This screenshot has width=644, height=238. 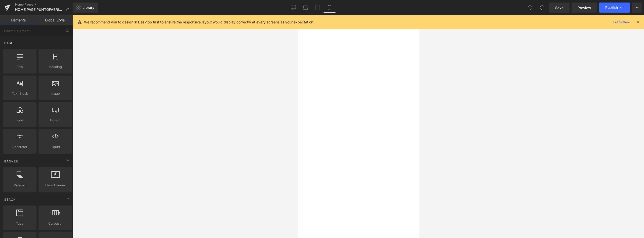 I want to click on a: Desktop, so click(x=293, y=8).